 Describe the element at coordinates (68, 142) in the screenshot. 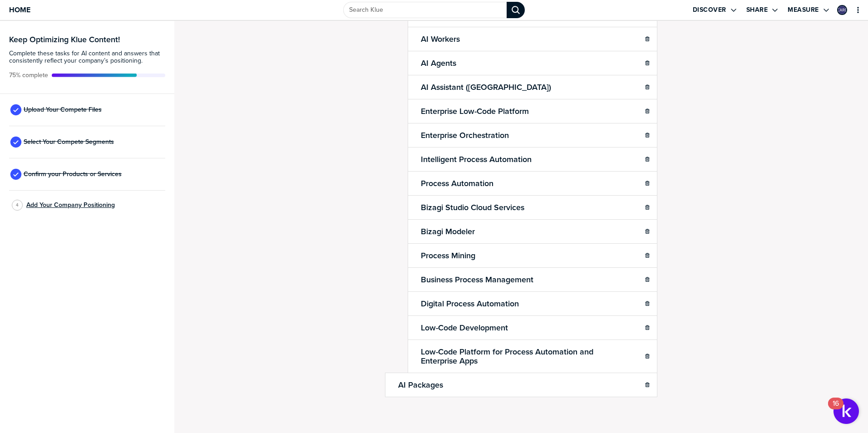

I see `span: Select Your Compete Segments` at that location.